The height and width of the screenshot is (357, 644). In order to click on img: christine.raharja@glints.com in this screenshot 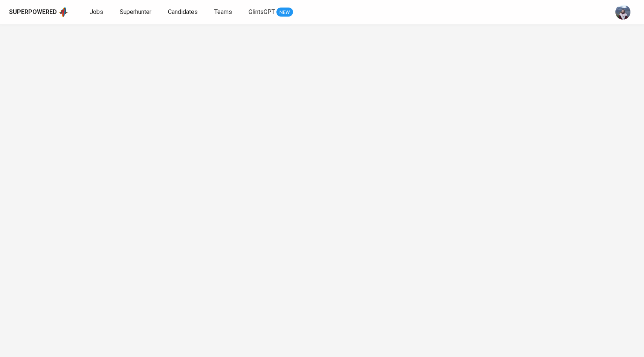, I will do `click(623, 12)`.